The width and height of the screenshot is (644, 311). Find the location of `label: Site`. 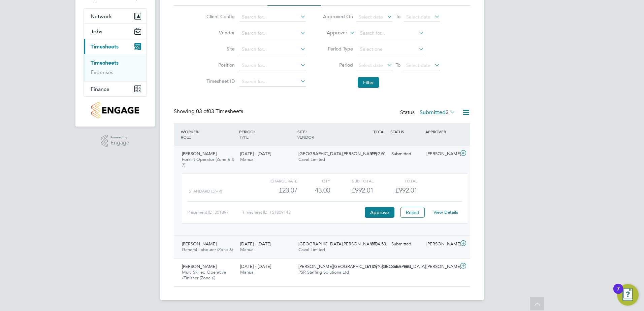

label: Site is located at coordinates (220, 49).